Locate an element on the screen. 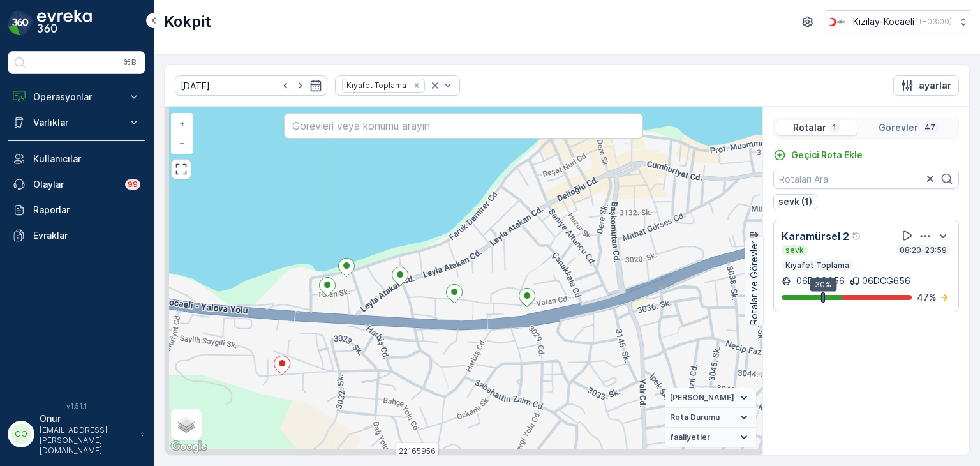  input: dd/mm/yyyy is located at coordinates (251, 85).